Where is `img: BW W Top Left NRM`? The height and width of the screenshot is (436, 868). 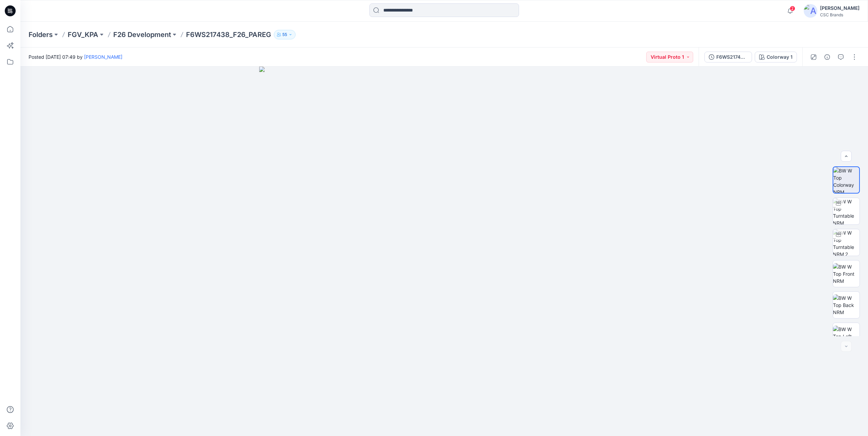
img: BW W Top Left NRM is located at coordinates (846, 336).